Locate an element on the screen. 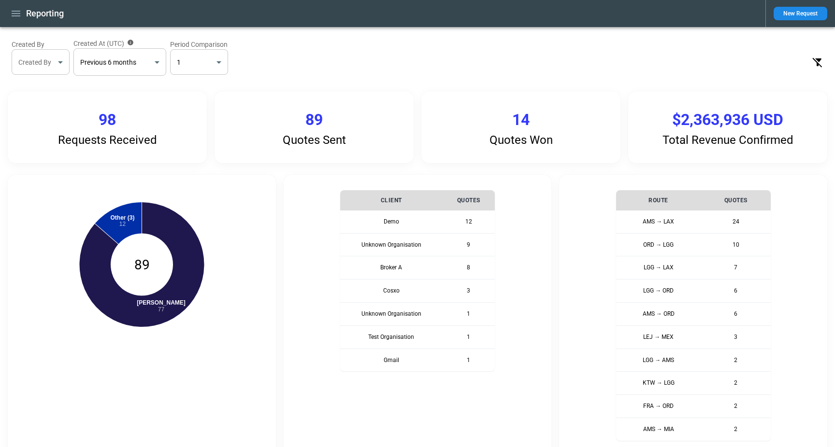 This screenshot has height=447, width=835. td: 24 is located at coordinates (736, 222).